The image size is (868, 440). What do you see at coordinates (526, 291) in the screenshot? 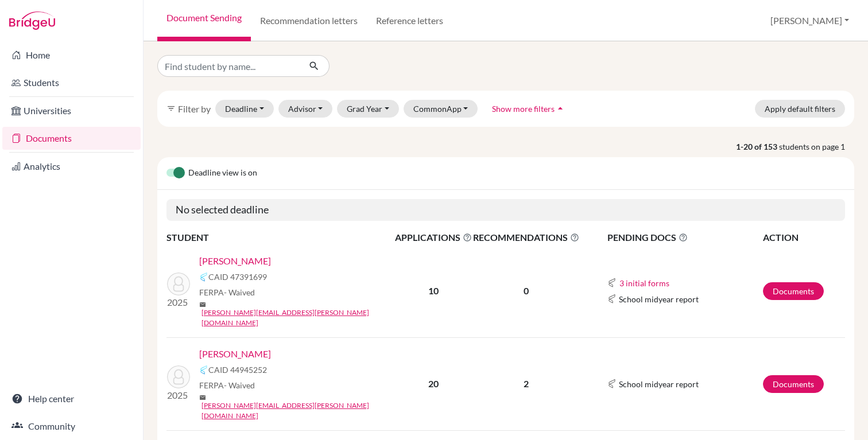
I see `p: 0` at bounding box center [526, 291].